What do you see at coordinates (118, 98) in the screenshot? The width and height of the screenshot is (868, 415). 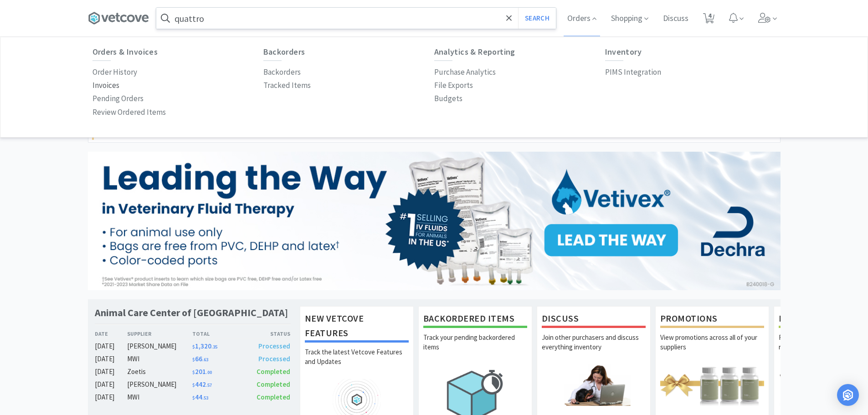 I see `a: Pending Orders` at bounding box center [118, 98].